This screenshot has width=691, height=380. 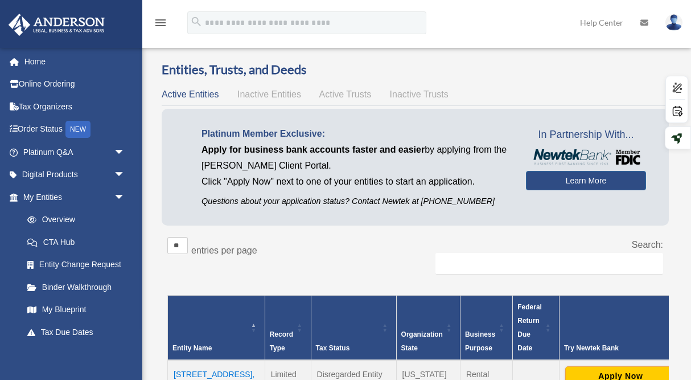 What do you see at coordinates (415, 69) in the screenshot?
I see `h3: Entities, Trusts, and Deeds` at bounding box center [415, 69].